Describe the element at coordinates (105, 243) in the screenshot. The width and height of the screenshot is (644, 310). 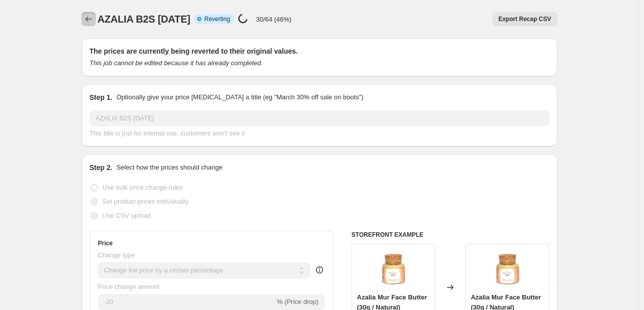
I see `h3: Price` at that location.